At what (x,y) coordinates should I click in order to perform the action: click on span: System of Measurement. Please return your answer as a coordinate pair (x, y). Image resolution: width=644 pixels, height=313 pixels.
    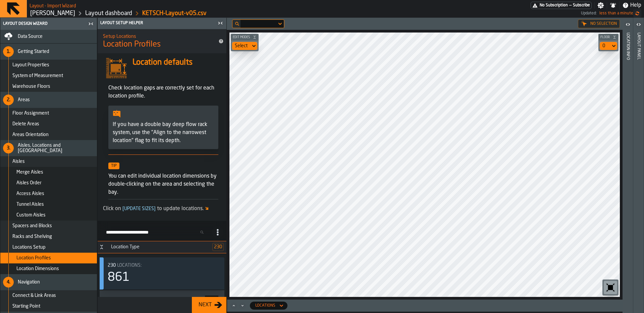
    Looking at the image, I should click on (38, 76).